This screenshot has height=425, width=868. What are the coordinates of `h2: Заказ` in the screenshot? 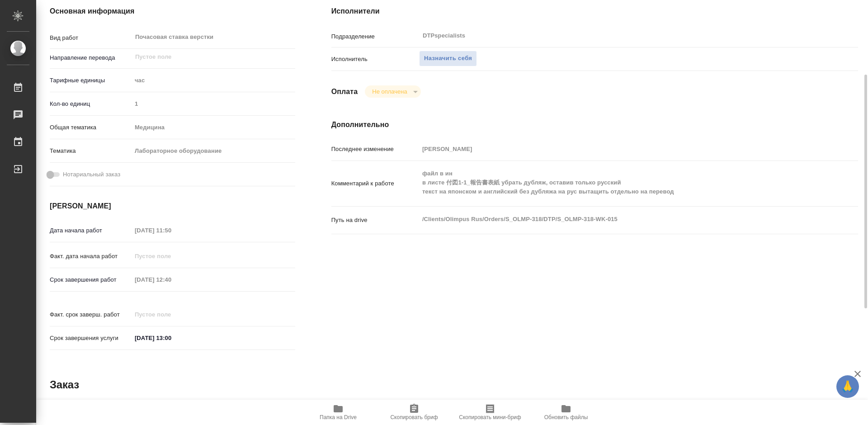 It's located at (64, 385).